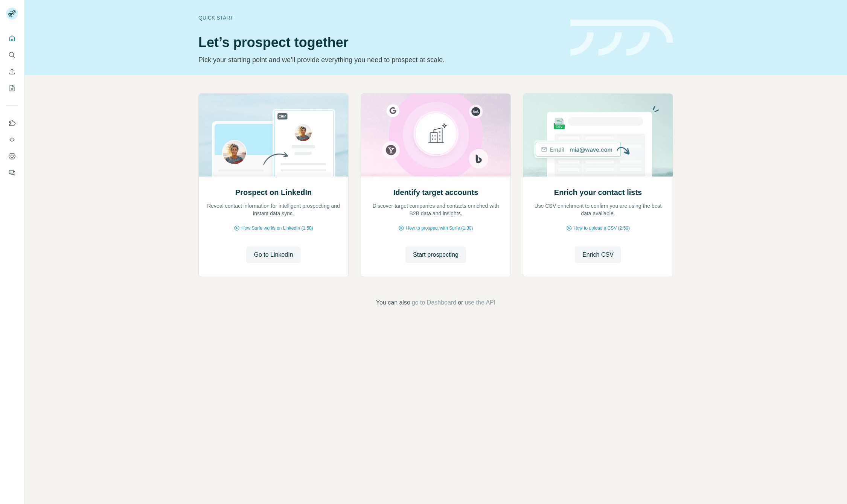  What do you see at coordinates (277, 228) in the screenshot?
I see `span: How Surfe works on LinkedIn (1:58)` at bounding box center [277, 228].